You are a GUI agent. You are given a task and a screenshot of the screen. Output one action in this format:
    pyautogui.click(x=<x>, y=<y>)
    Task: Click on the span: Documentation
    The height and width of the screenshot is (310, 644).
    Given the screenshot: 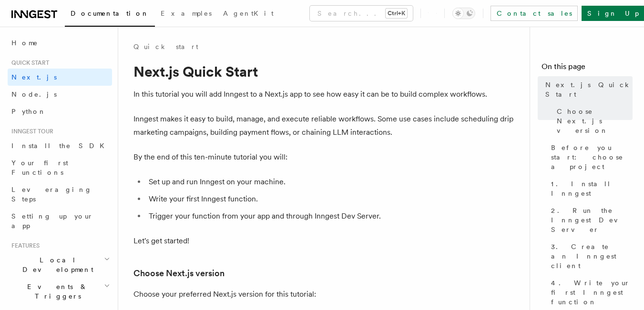 What is the action you would take?
    pyautogui.click(x=109, y=13)
    